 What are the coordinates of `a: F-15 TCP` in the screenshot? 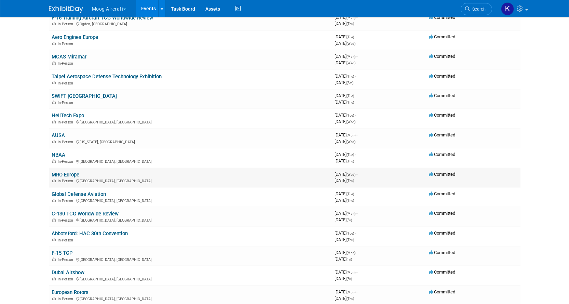 It's located at (62, 253).